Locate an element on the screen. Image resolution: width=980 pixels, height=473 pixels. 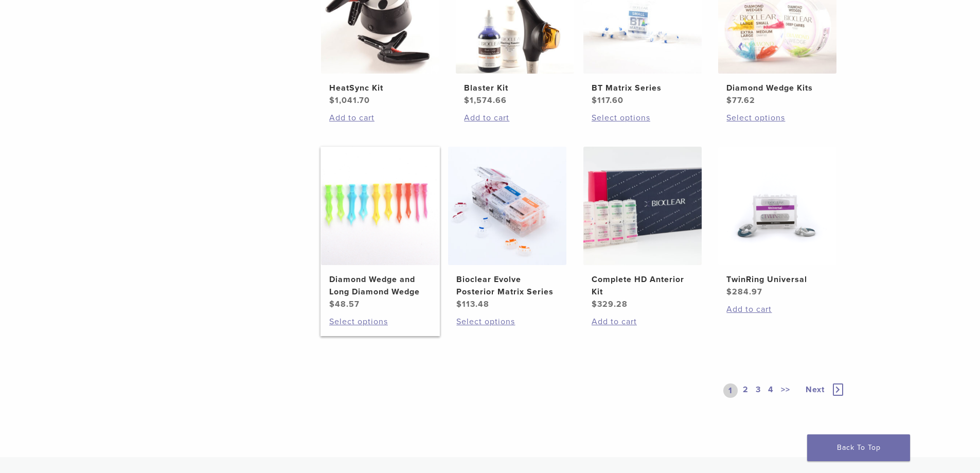
a: 1 is located at coordinates (730, 391).